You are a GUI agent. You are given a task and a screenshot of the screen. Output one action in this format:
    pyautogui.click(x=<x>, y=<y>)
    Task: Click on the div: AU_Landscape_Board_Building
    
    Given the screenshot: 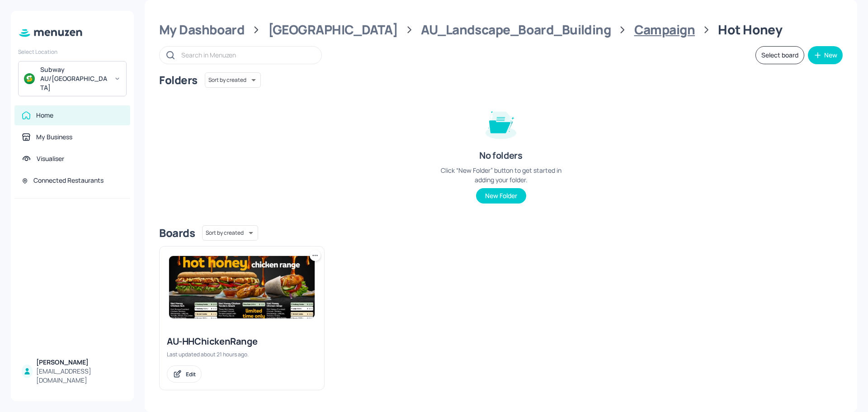 What is the action you would take?
    pyautogui.click(x=516, y=30)
    